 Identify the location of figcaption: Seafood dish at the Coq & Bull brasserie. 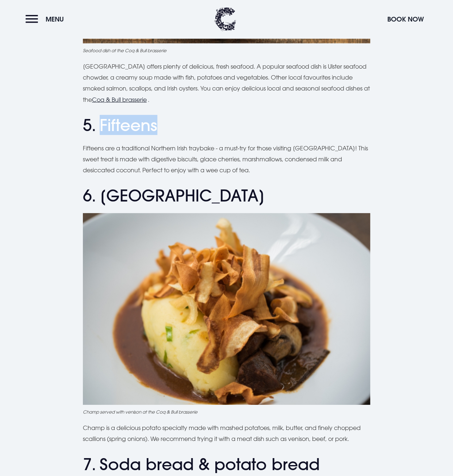
(226, 51).